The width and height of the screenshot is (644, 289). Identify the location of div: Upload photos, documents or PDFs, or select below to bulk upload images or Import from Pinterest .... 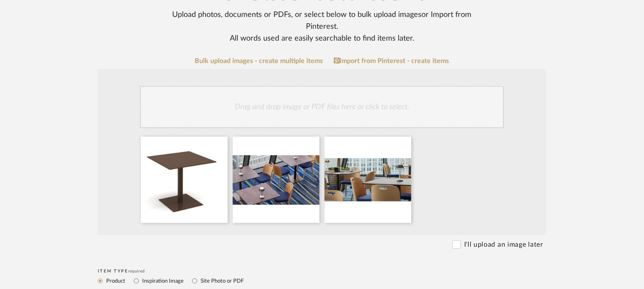
(322, 27).